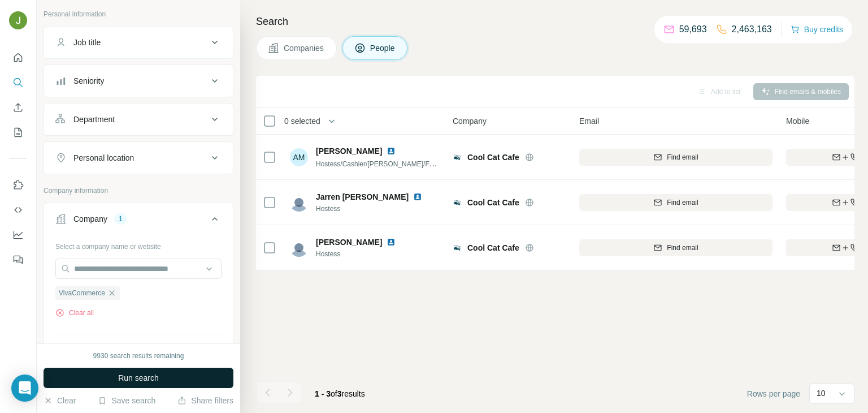 The height and width of the screenshot is (413, 868). What do you see at coordinates (94, 119) in the screenshot?
I see `div: Department` at bounding box center [94, 119].